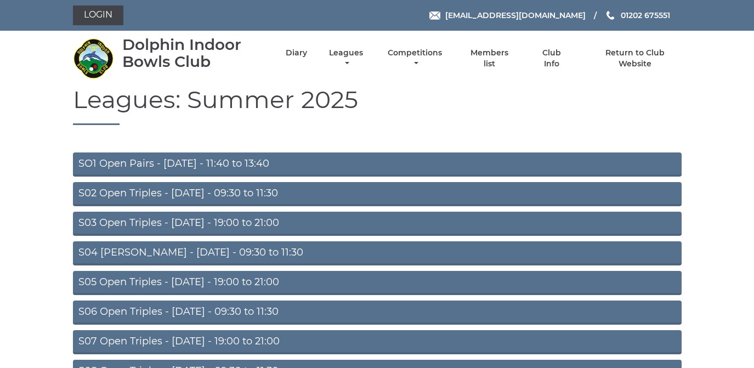 The image size is (754, 368). What do you see at coordinates (377, 105) in the screenshot?
I see `h1: Leagues: Summer 2025` at bounding box center [377, 105].